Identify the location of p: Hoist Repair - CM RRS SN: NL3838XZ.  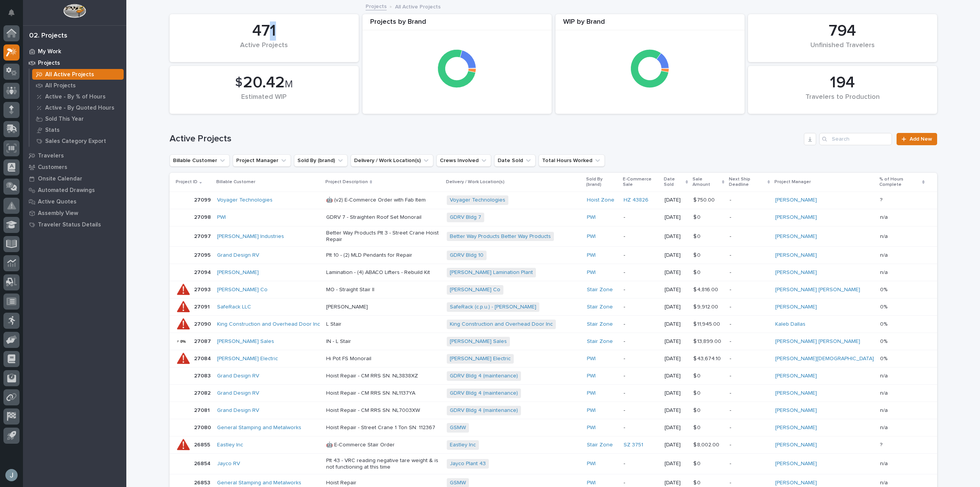
(384, 376).